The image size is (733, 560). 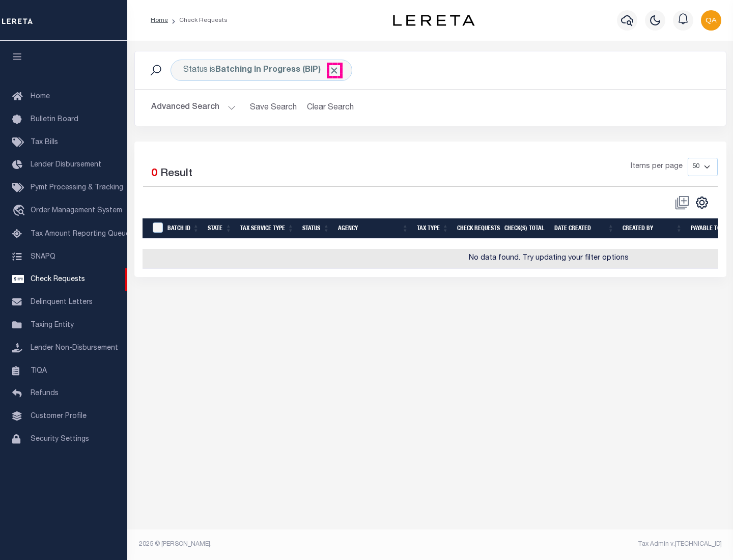 What do you see at coordinates (277, 70) in the screenshot?
I see `b: Batching In Progress (BIP)` at bounding box center [277, 70].